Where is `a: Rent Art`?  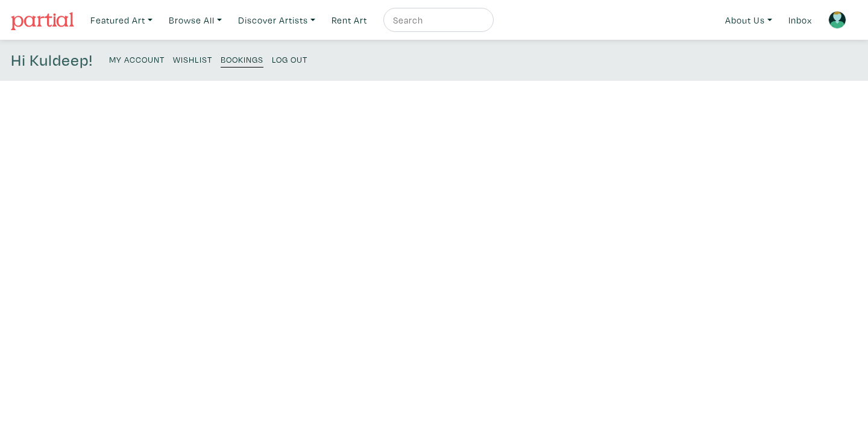 a: Rent Art is located at coordinates (349, 20).